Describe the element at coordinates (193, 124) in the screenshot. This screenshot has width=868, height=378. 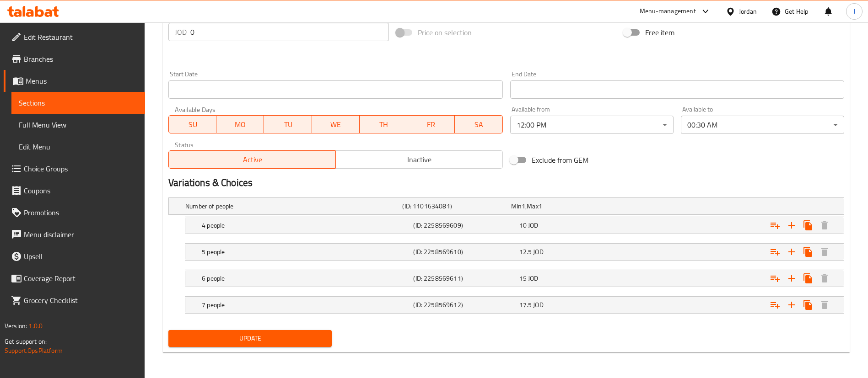
I see `span: SU` at that location.